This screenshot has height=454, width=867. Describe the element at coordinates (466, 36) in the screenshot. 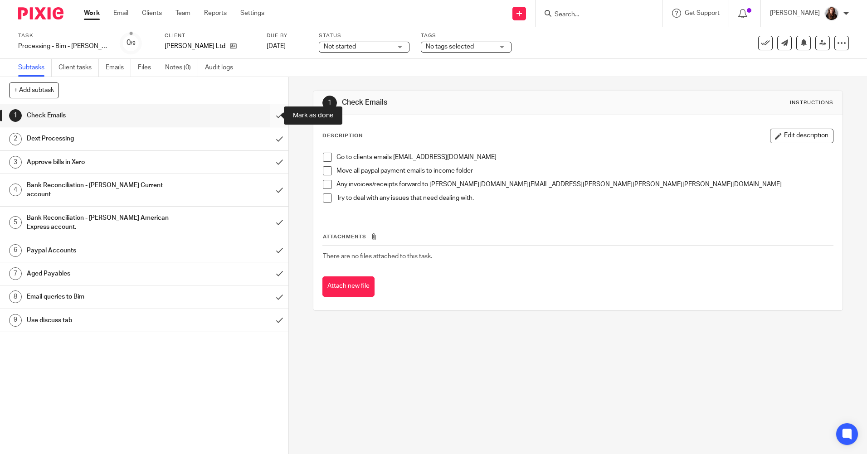

I see `label: Tags` at that location.